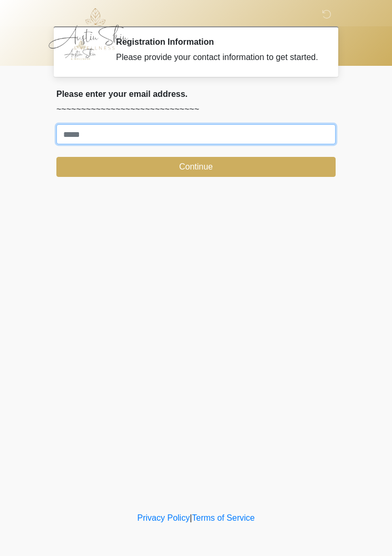 The width and height of the screenshot is (392, 556). Describe the element at coordinates (222, 517) in the screenshot. I see `a: Terms of Service` at that location.